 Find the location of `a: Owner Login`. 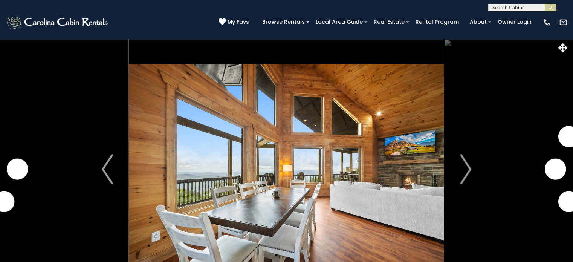

a: Owner Login is located at coordinates (515, 22).